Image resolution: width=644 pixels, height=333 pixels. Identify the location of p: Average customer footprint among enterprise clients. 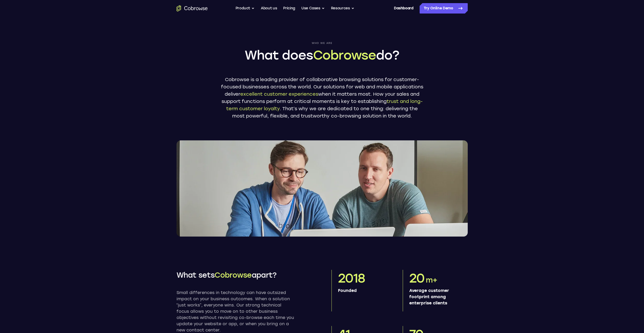
(436, 297).